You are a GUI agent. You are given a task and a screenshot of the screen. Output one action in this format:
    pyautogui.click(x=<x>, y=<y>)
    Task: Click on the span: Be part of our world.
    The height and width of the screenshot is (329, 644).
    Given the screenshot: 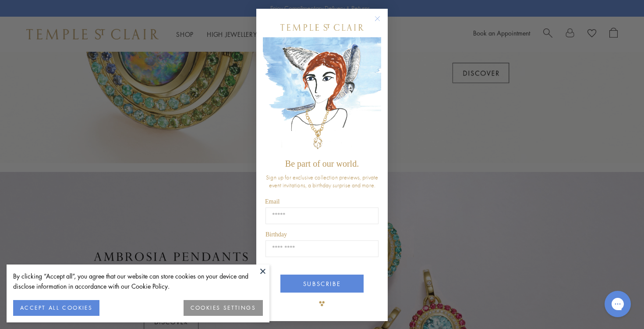 What is the action you would take?
    pyautogui.click(x=322, y=164)
    